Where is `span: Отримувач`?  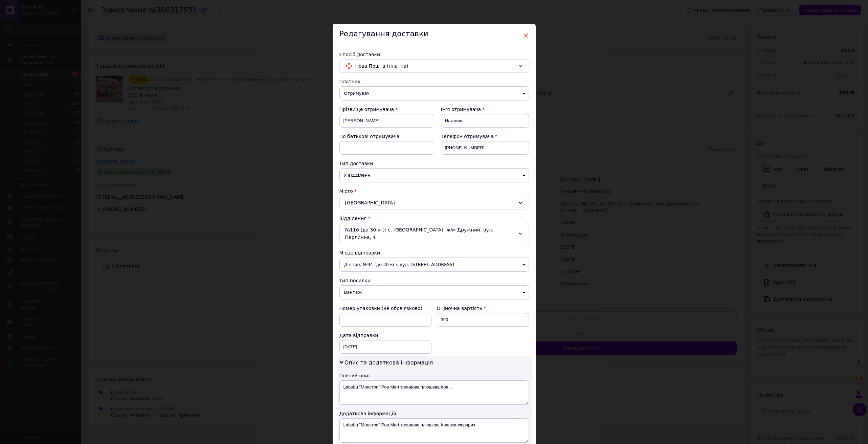
span: Отримувач is located at coordinates (434, 93).